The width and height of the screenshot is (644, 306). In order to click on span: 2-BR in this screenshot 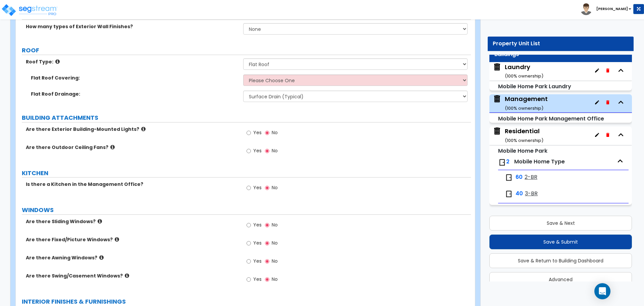, I will do `click(531, 177)`.